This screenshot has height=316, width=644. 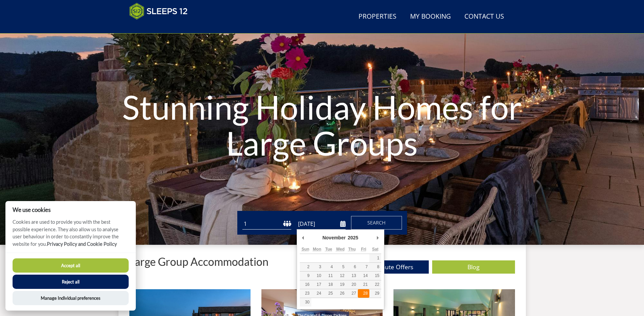 What do you see at coordinates (484, 17) in the screenshot?
I see `a: Contact Us` at bounding box center [484, 17].